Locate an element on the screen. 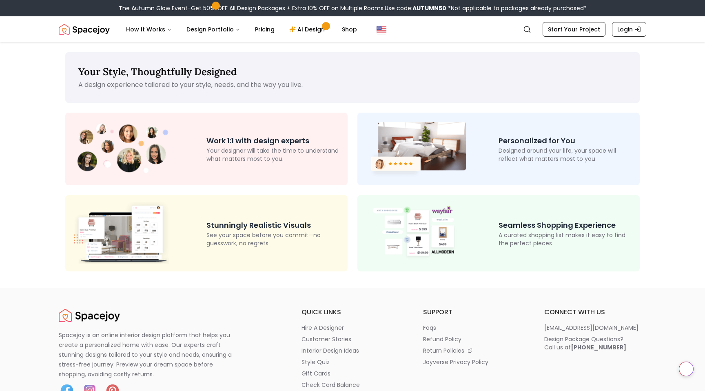  p: Spacejoy is an online interior design platform that helps you create a personalized home with eas... is located at coordinates (150, 354).